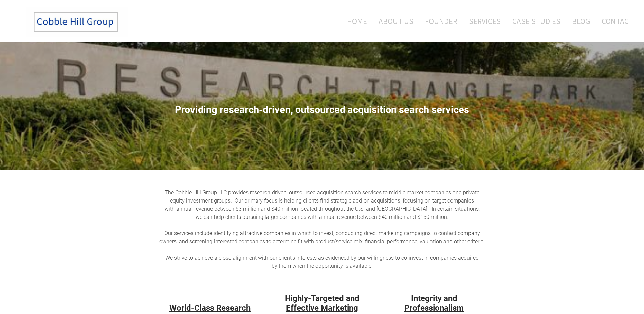 The image size is (644, 314). I want to click on a: Founder, so click(441, 21).